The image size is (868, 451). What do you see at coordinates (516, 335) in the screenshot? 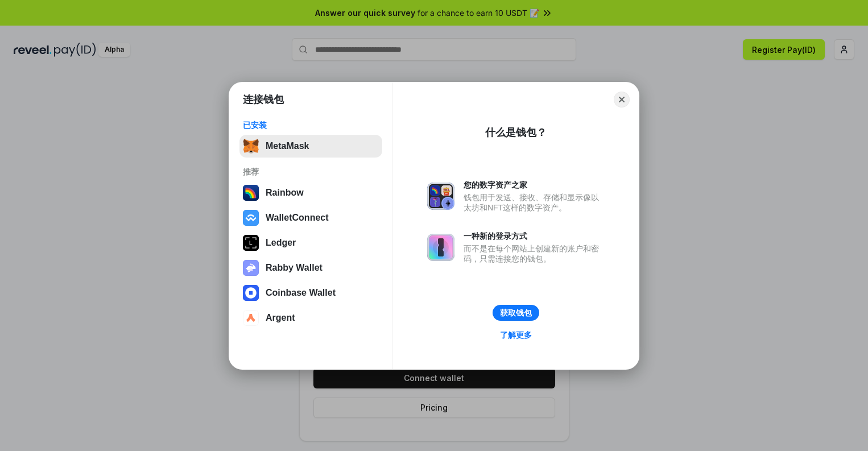
I see `div: 了解更多` at bounding box center [516, 335].